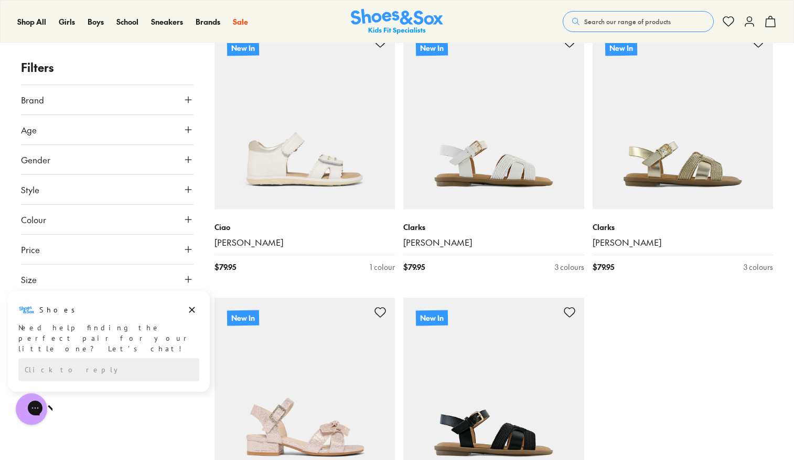  Describe the element at coordinates (109, 80) in the screenshot. I see `div: Reply to the campaigns` at that location.